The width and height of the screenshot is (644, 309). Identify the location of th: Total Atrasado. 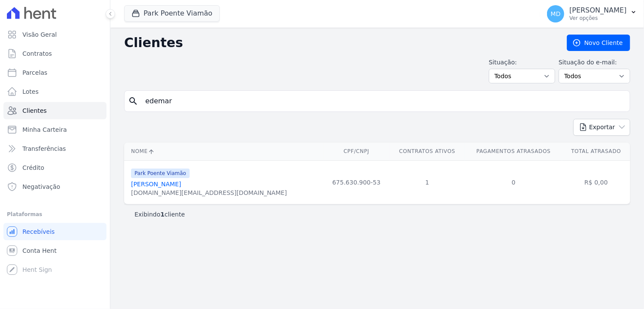
(596, 151).